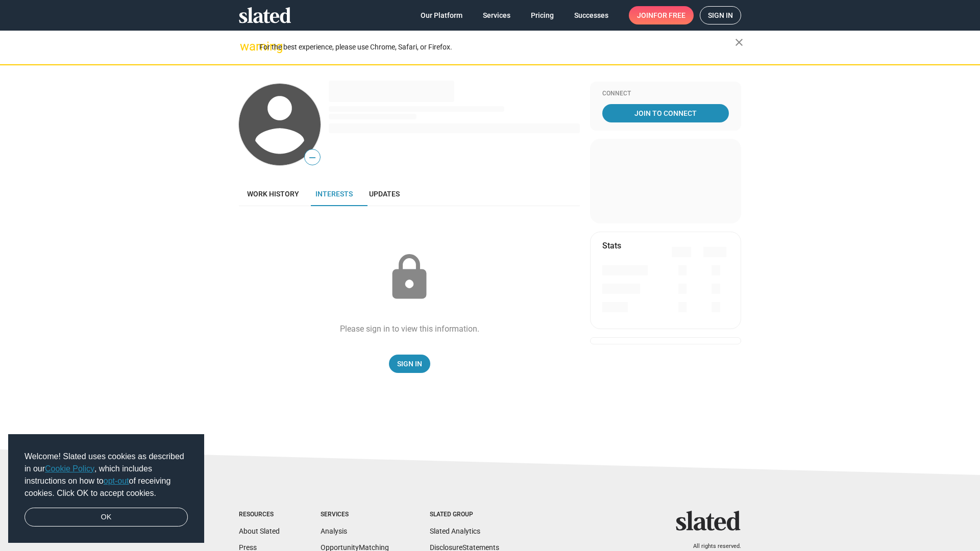  Describe the element at coordinates (455, 531) in the screenshot. I see `a: Slated Analytics` at that location.